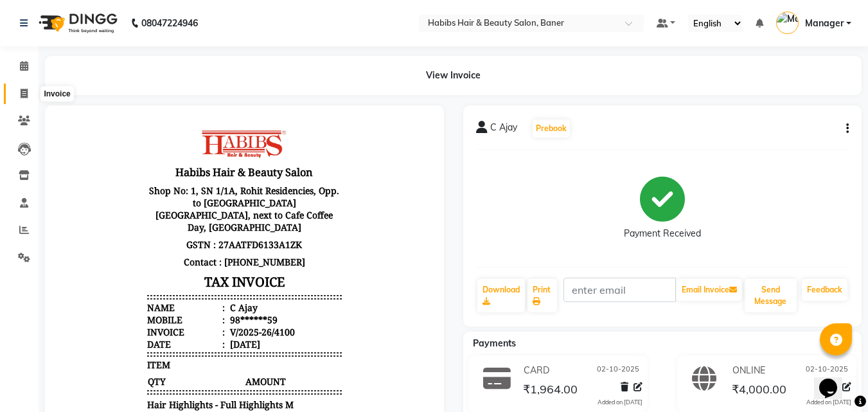 The width and height of the screenshot is (868, 412). I want to click on div: Mobile, so click(128, 201).